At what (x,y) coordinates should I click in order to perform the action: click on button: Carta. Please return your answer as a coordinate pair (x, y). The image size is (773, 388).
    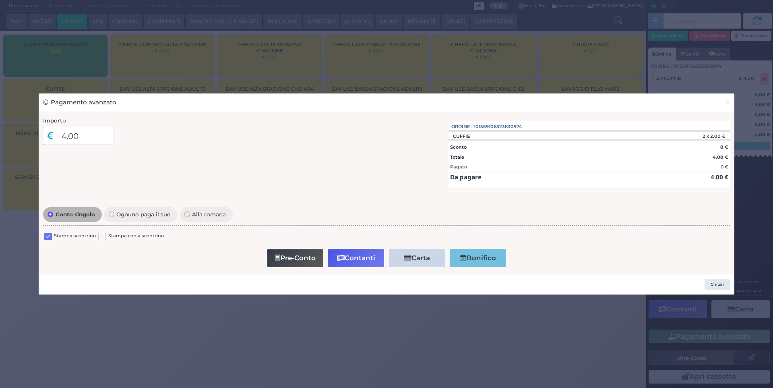
    Looking at the image, I should click on (417, 258).